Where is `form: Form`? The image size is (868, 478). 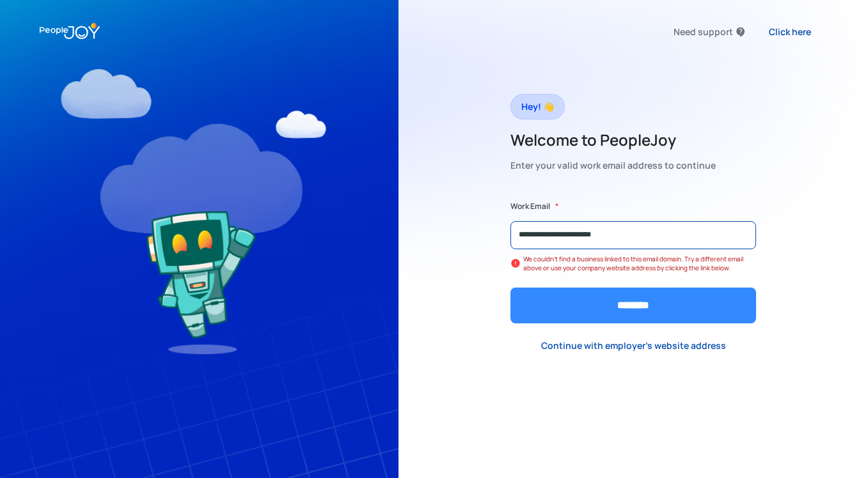
form: Form is located at coordinates (633, 262).